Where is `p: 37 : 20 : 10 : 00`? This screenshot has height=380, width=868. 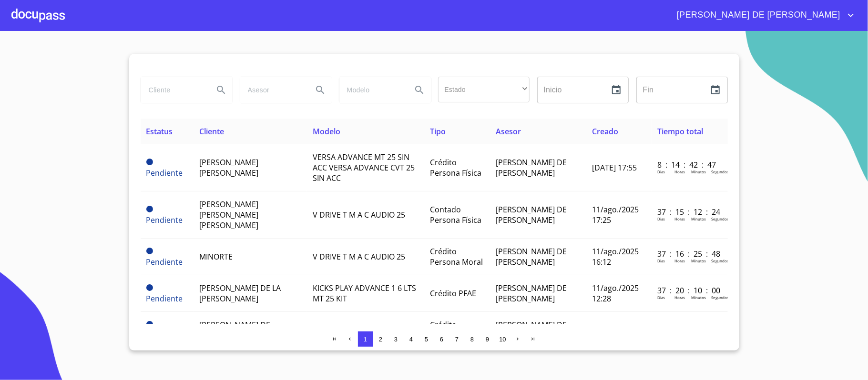 p: 37 : 20 : 10 : 00 is located at coordinates (689, 290).